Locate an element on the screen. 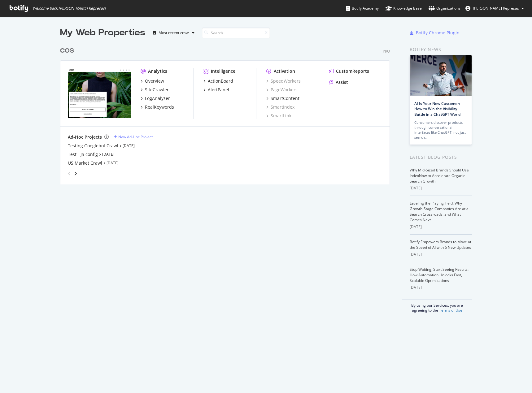  div: RealKeywords is located at coordinates (160, 107).